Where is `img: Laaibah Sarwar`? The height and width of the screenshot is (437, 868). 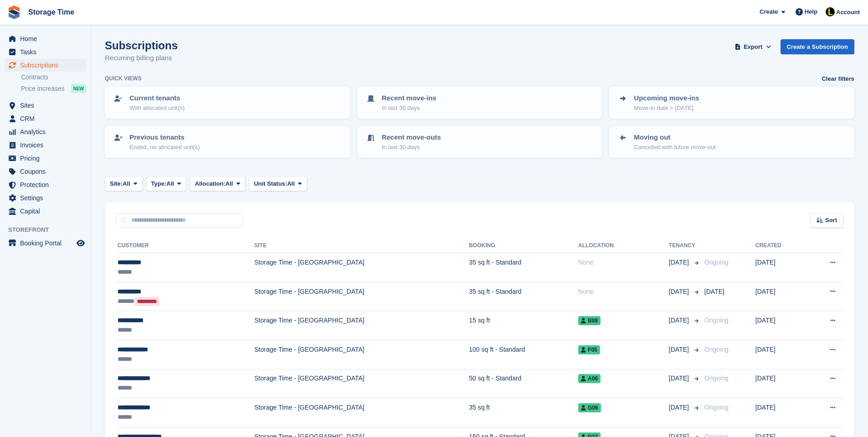
img: Laaibah Sarwar is located at coordinates (830, 12).